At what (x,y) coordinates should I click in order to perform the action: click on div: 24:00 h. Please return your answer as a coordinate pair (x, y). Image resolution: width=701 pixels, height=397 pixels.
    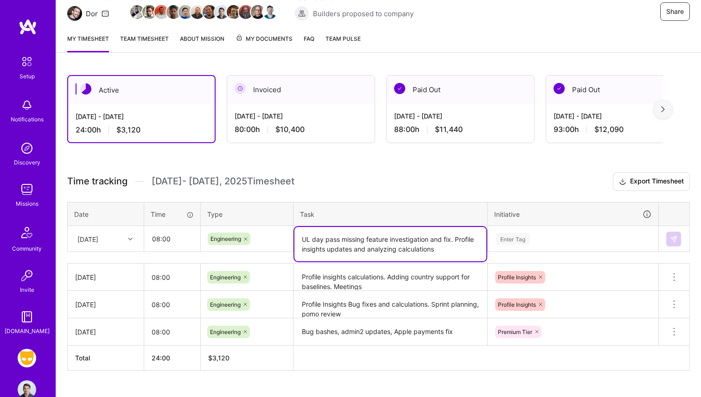
    Looking at the image, I should click on (141, 130).